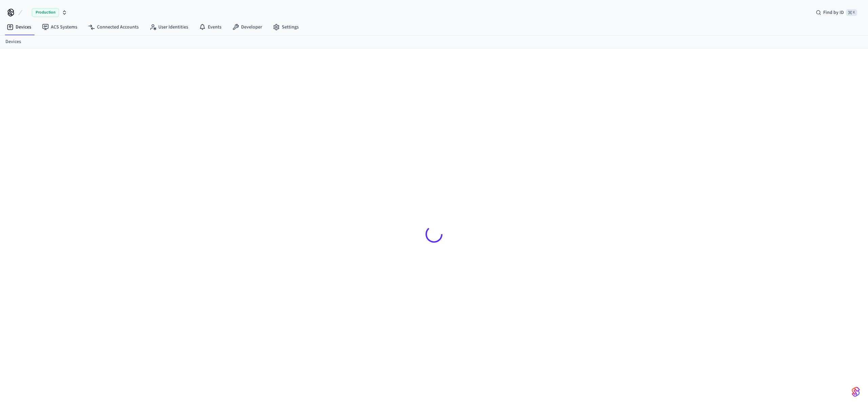 The image size is (868, 404). What do you see at coordinates (210, 27) in the screenshot?
I see `a: Events` at bounding box center [210, 27].